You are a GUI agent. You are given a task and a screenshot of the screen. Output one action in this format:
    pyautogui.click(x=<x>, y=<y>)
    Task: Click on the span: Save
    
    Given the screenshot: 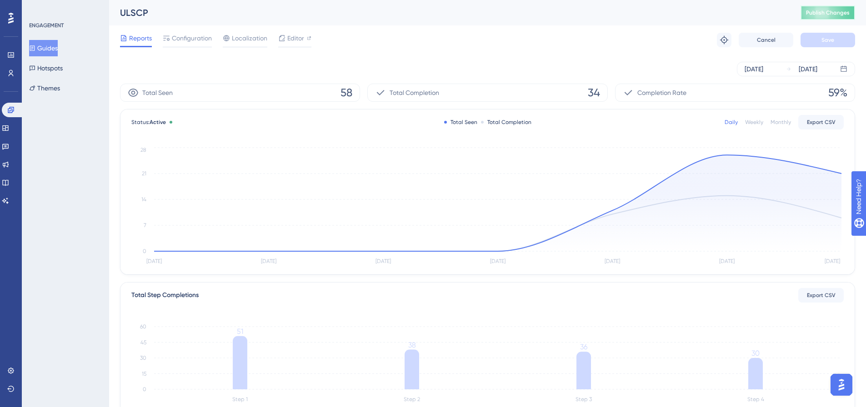 What is the action you would take?
    pyautogui.click(x=828, y=40)
    